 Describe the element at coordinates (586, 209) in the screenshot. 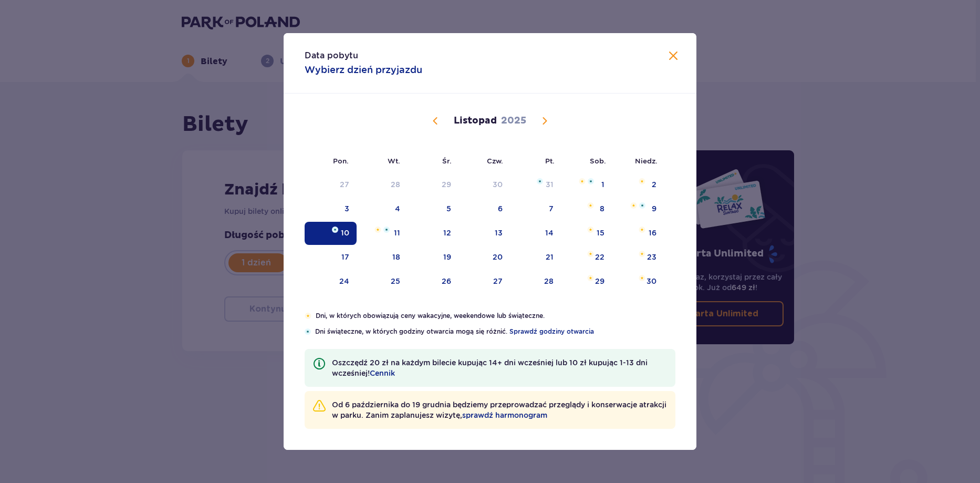

I see `td: sobota, 8 listopada 2025` at that location.